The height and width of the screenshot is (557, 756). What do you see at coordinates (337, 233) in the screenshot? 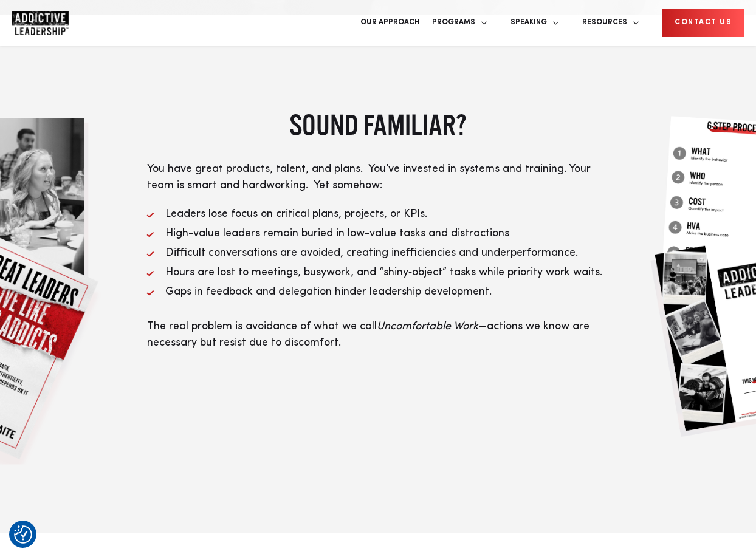
I see `span: High-value leaders remain buried in low-value tasks and distractions` at bounding box center [337, 233].